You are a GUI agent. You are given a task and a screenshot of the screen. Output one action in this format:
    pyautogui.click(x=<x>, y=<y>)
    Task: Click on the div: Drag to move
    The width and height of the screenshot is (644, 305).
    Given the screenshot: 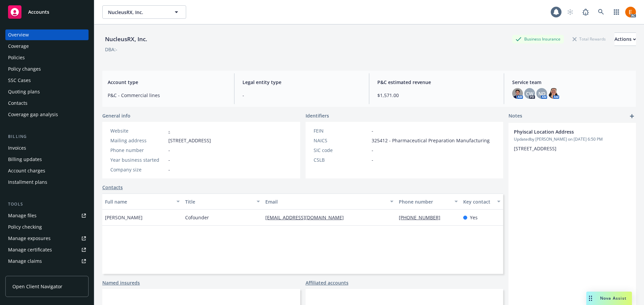 What is the action you would take?
    pyautogui.click(x=591, y=298)
    